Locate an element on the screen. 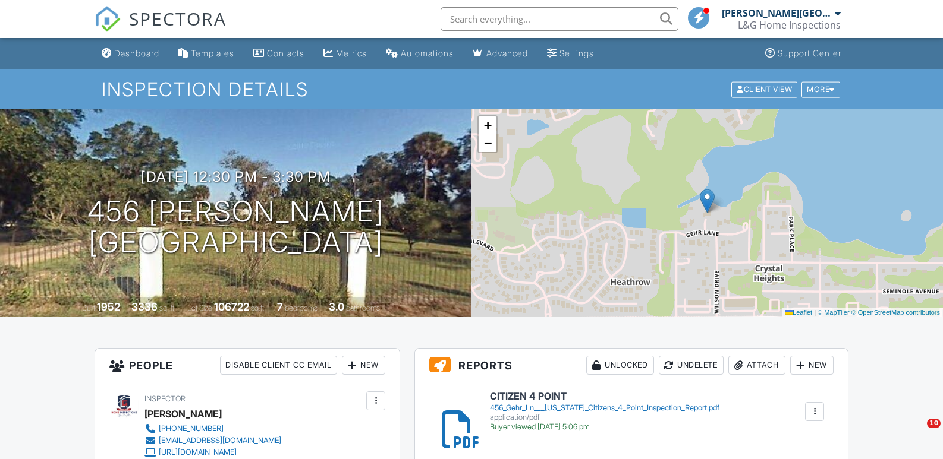 This screenshot has width=943, height=459. span: sq.ft. is located at coordinates (258, 308).